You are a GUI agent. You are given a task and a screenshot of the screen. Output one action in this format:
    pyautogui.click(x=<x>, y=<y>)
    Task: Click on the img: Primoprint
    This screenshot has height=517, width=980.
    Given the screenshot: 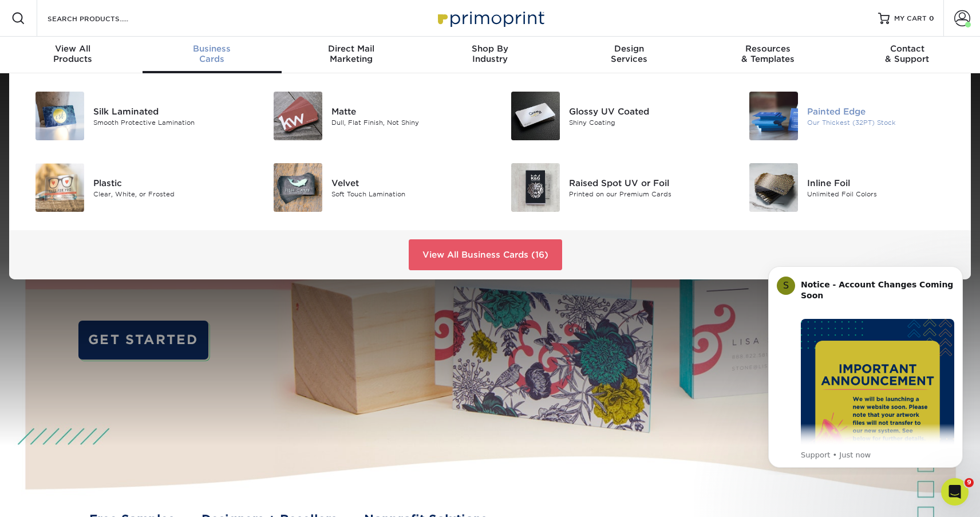 What is the action you would take?
    pyautogui.click(x=490, y=17)
    